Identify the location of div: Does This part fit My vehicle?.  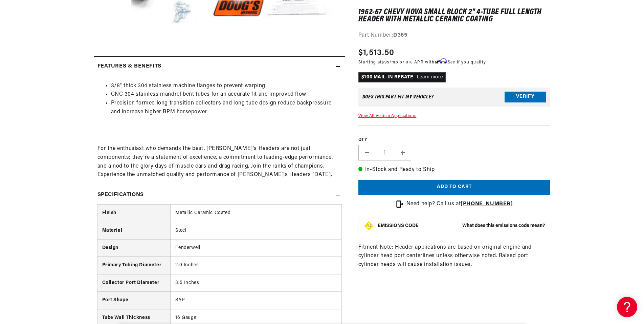
(398, 97).